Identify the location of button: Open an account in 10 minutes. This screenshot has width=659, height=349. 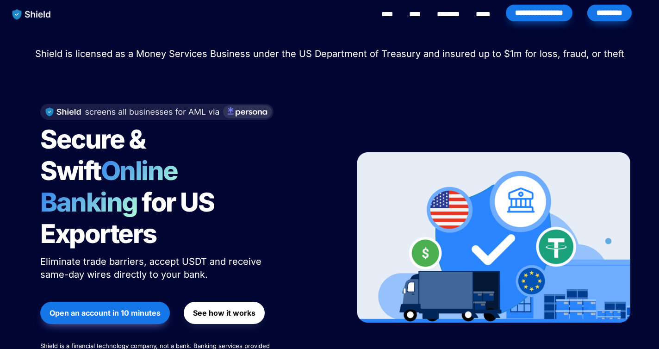
(105, 313).